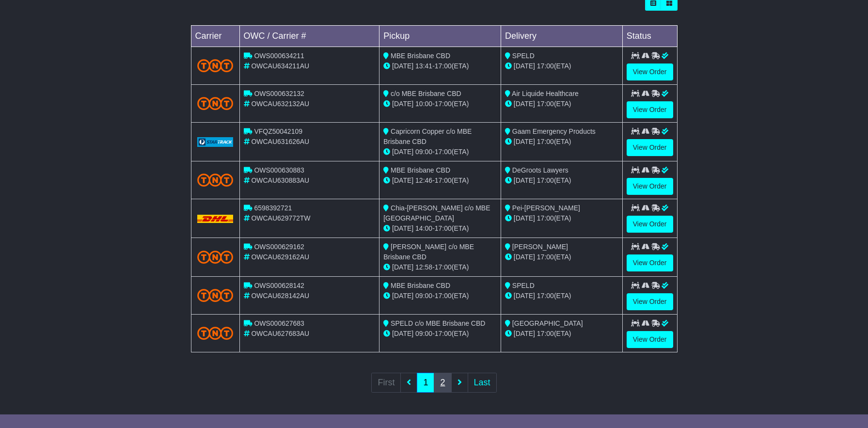 The width and height of the screenshot is (868, 428). I want to click on span: Capricorn Copper c/o MBE Brisbane CBD, so click(428, 136).